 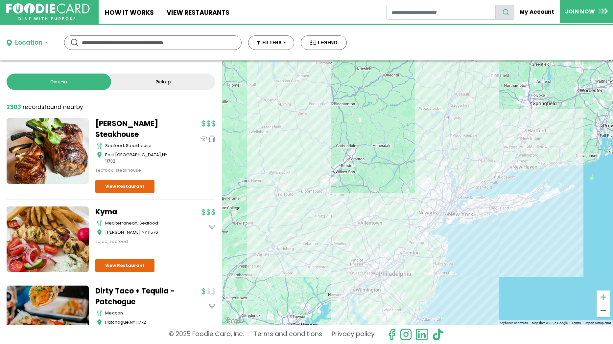 I want to click on img: Google, so click(x=234, y=321).